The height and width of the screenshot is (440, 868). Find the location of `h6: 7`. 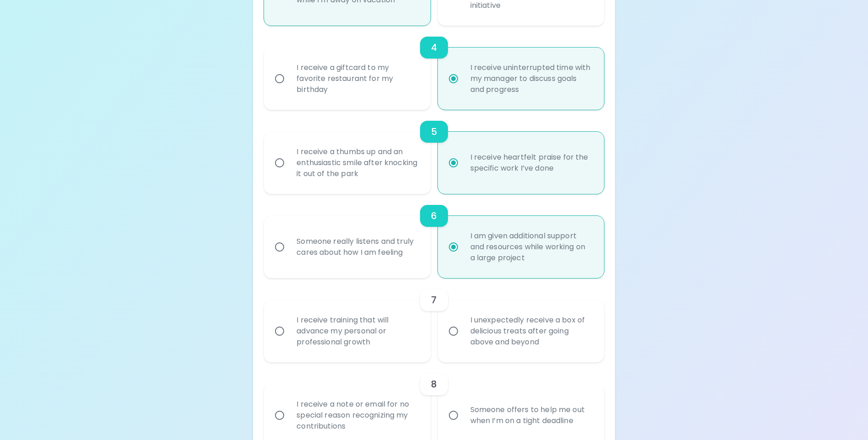

h6: 7 is located at coordinates (434, 300).